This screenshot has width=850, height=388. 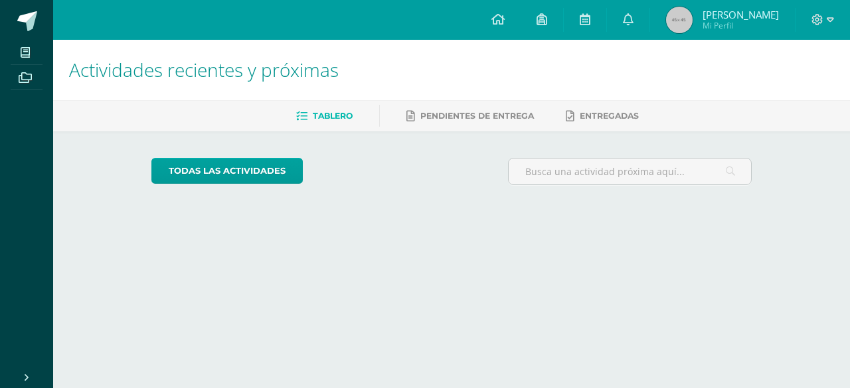 What do you see at coordinates (679, 20) in the screenshot?
I see `img: 45x45` at bounding box center [679, 20].